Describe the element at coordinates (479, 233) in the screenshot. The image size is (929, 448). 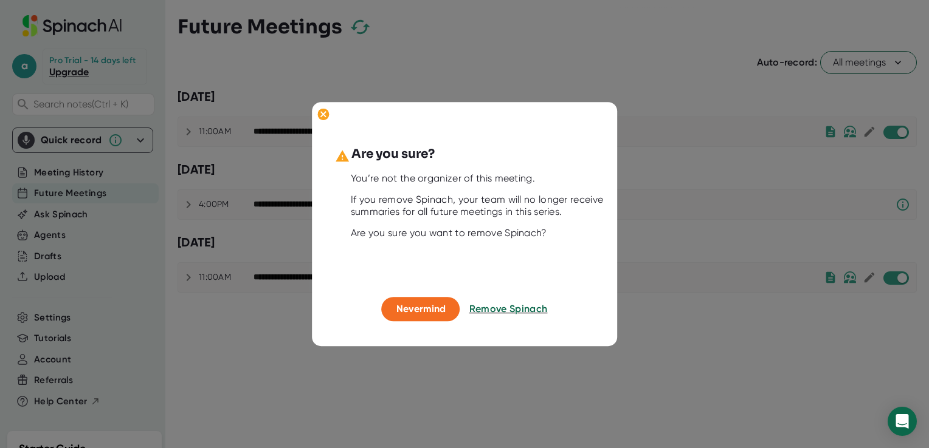
I see `div: Are you sure you want to remove Spinach?` at that location.